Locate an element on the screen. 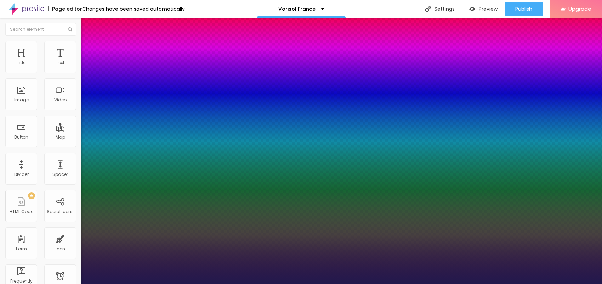  div: HTML Code is located at coordinates (21, 212).